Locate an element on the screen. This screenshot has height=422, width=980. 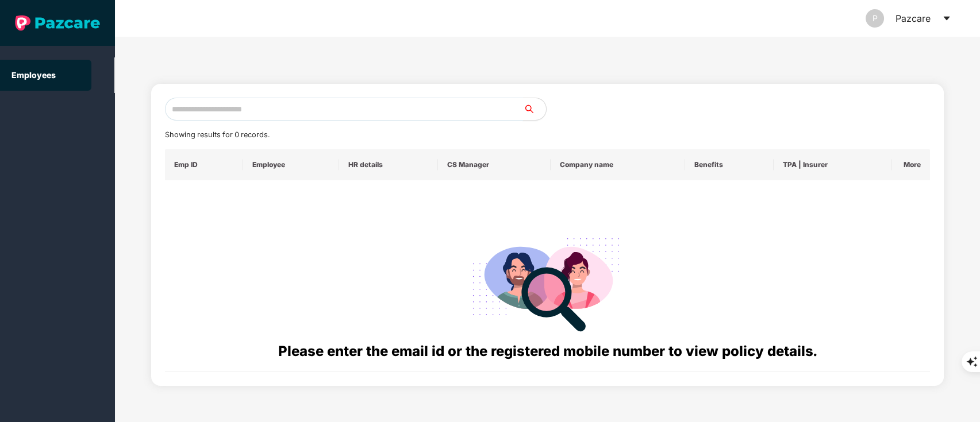
span: Showing results for 0 records. is located at coordinates (217, 134).